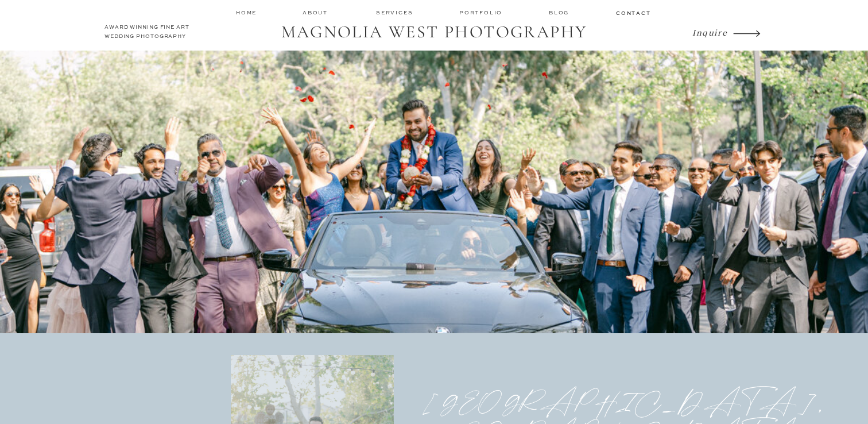 This screenshot has height=424, width=868. What do you see at coordinates (317, 13) in the screenshot?
I see `nav: about` at bounding box center [317, 13].